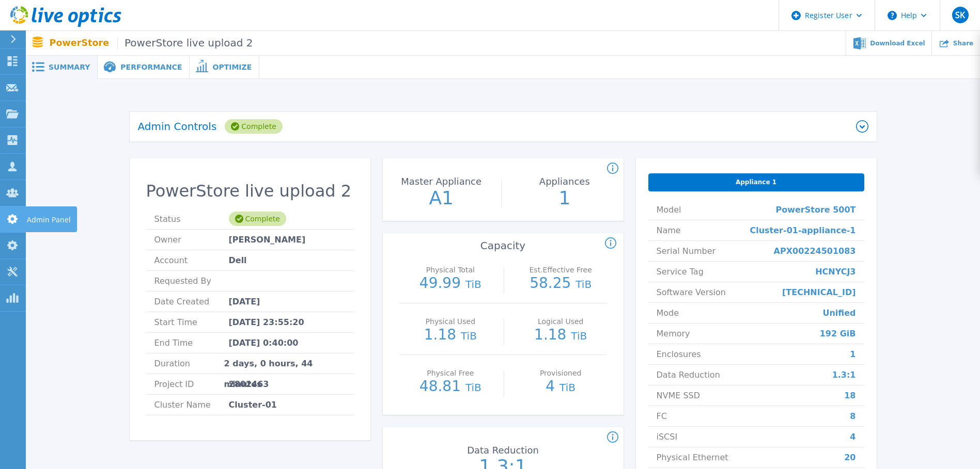 Image resolution: width=980 pixels, height=469 pixels. Describe the element at coordinates (191, 281) in the screenshot. I see `span: Requested By` at that location.